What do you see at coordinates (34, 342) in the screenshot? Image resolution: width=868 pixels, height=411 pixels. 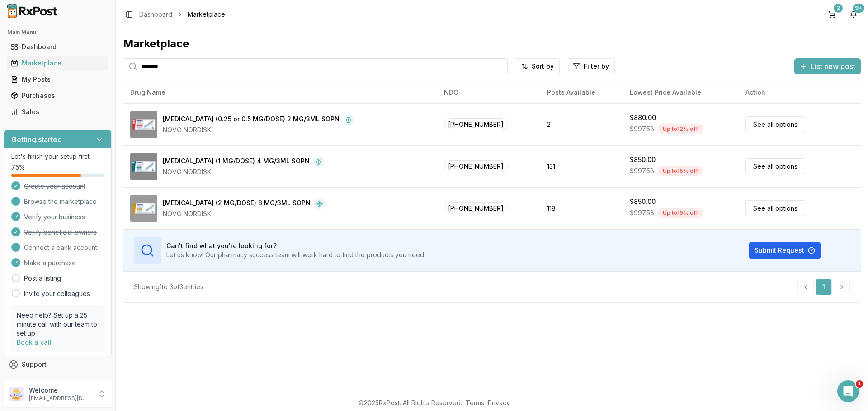 I see `a: Book a call` at bounding box center [34, 342].